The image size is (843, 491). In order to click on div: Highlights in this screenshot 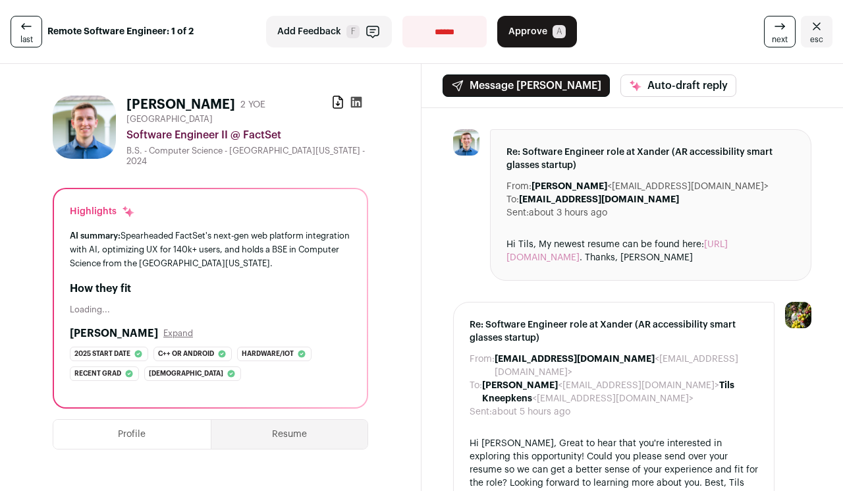, I will do `click(102, 211)`.